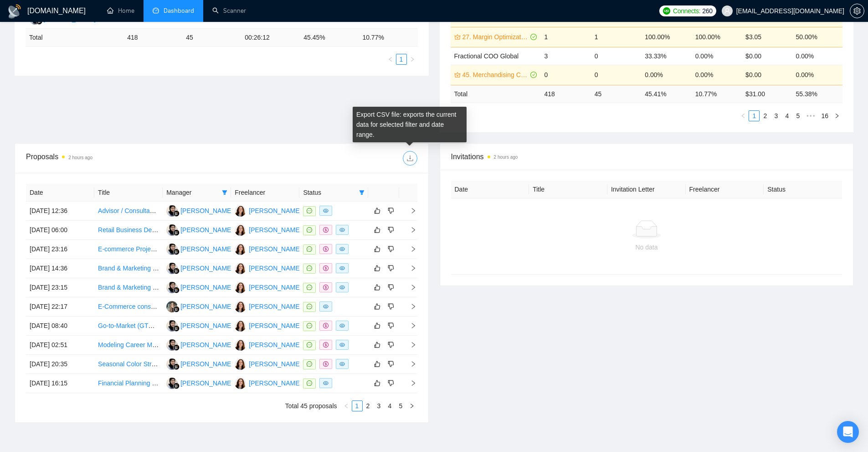 Image resolution: width=868 pixels, height=452 pixels. What do you see at coordinates (311, 406) in the screenshot?
I see `li: Total 45 proposals` at bounding box center [311, 406].